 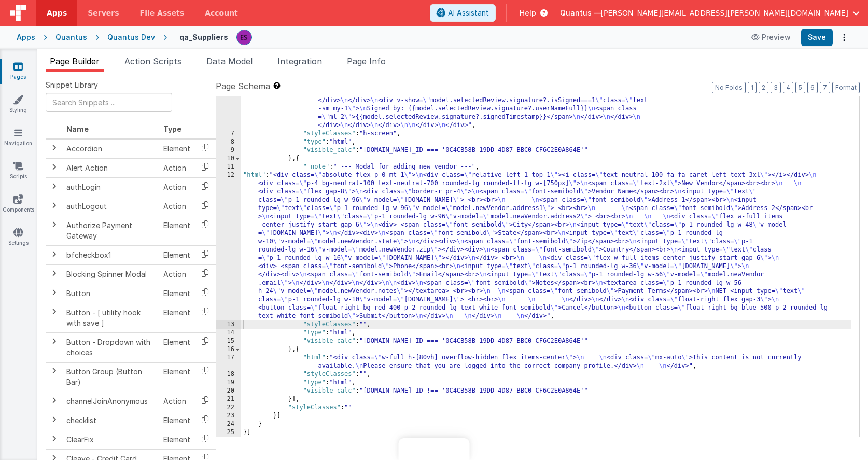 I want to click on span: Page Builder, so click(x=75, y=61).